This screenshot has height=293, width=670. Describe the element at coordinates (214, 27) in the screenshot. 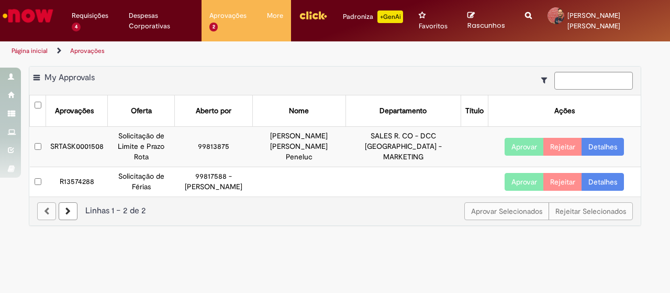

I see `span: 2` at that location.